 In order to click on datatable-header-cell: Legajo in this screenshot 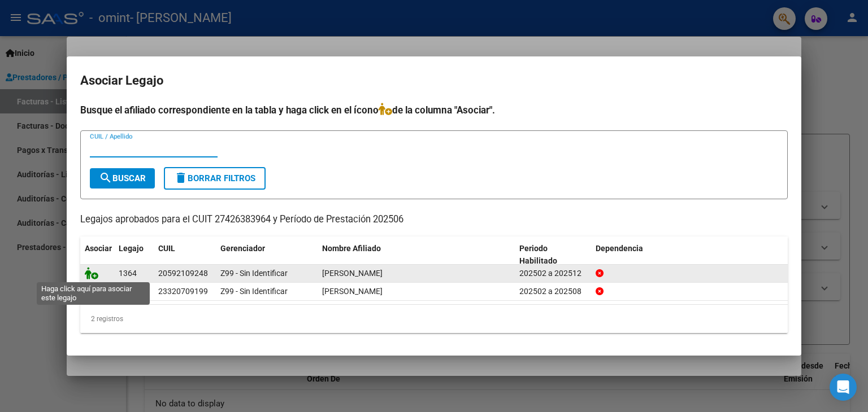, I will do `click(134, 255)`.